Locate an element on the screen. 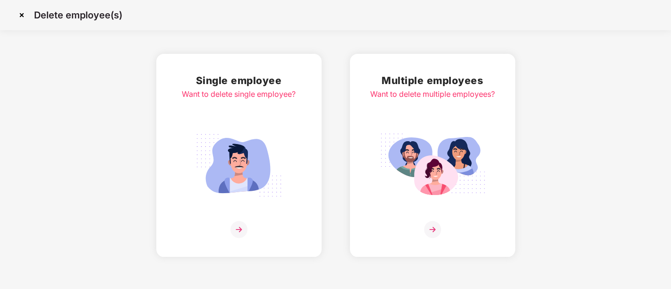 The image size is (671, 289). div: Want to delete single employee? is located at coordinates (238, 94).